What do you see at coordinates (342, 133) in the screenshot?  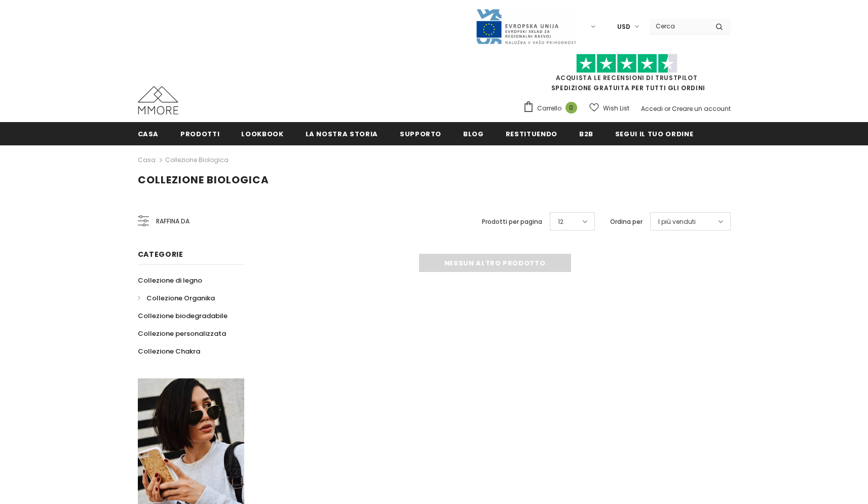 I see `a: La nostra storia` at bounding box center [342, 133].